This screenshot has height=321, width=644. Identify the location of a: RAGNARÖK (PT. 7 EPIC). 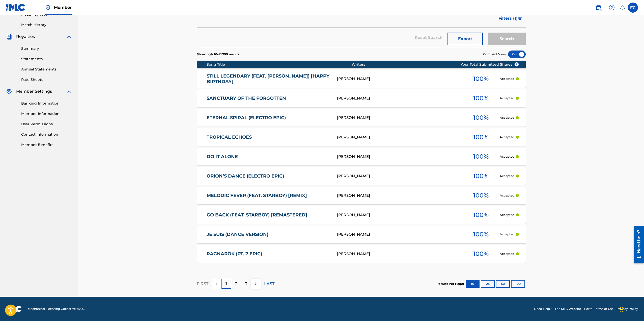
(268, 254).